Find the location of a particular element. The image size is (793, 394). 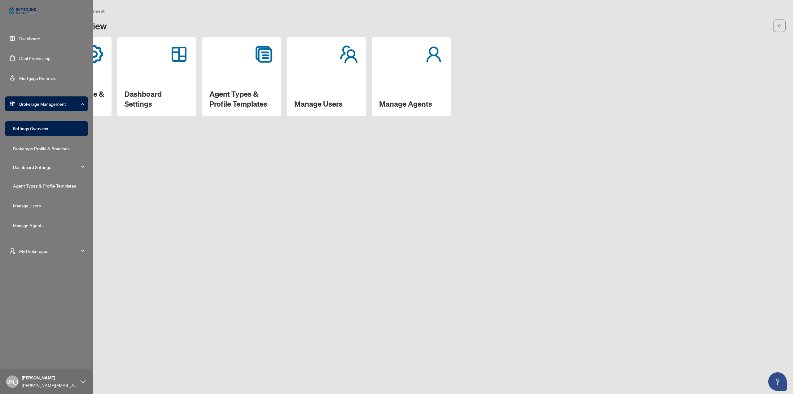

a: Dashboard Settings is located at coordinates (32, 167).